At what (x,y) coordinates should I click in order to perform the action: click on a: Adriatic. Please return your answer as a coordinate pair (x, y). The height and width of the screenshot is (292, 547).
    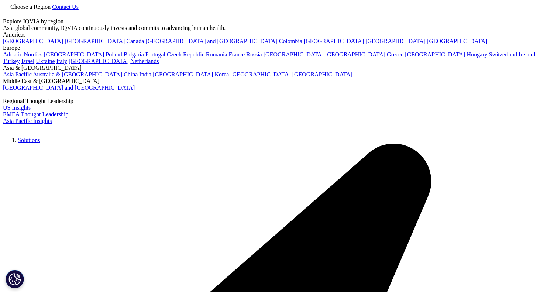
    Looking at the image, I should click on (13, 54).